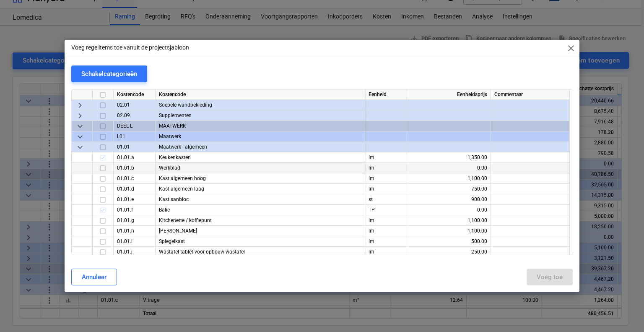 The width and height of the screenshot is (644, 332). What do you see at coordinates (135, 126) in the screenshot?
I see `div: DEEL L` at bounding box center [135, 126].